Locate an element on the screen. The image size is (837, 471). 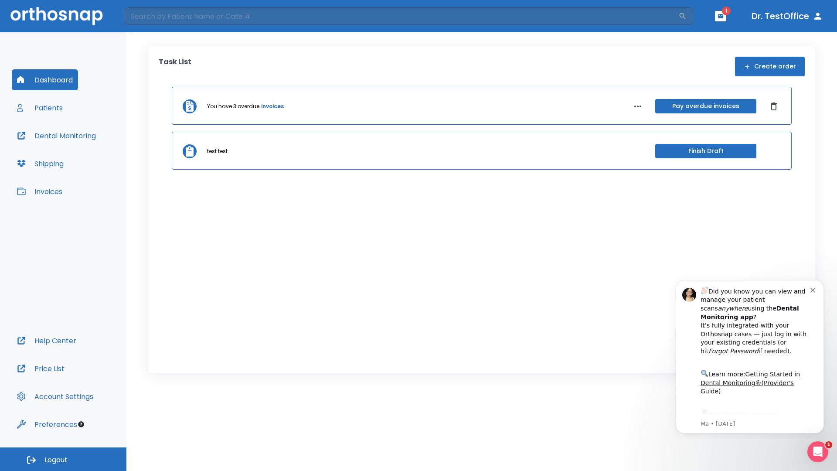
button: Create order is located at coordinates (769, 66).